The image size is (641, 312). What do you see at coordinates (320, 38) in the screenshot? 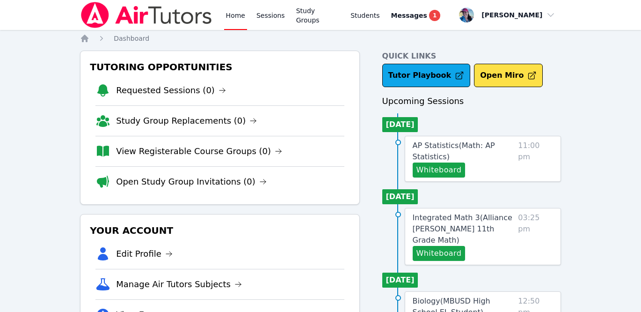
I see `nav: Breadcrumb` at bounding box center [320, 38].